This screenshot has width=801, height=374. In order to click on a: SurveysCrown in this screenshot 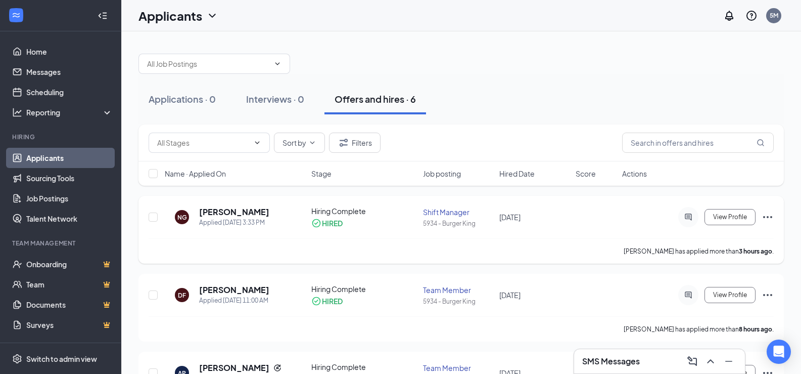, I will do `click(69, 325)`.